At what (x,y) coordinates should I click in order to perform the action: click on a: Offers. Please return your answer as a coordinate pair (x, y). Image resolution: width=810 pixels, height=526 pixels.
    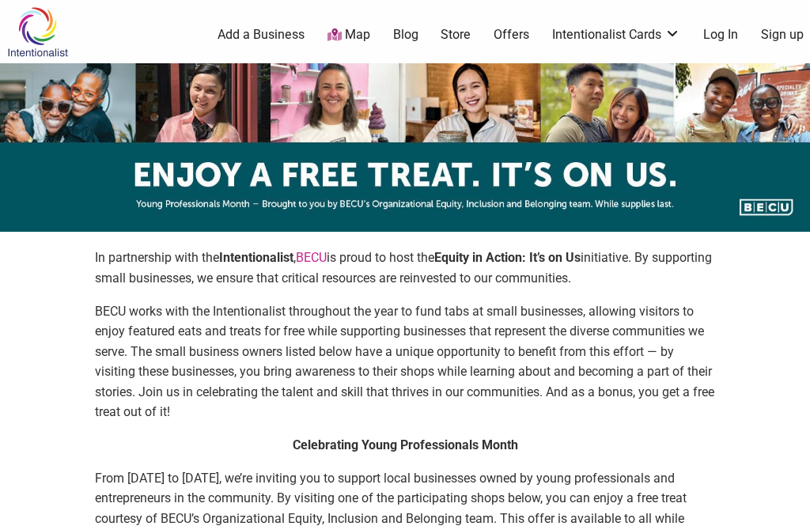
    Looking at the image, I should click on (511, 35).